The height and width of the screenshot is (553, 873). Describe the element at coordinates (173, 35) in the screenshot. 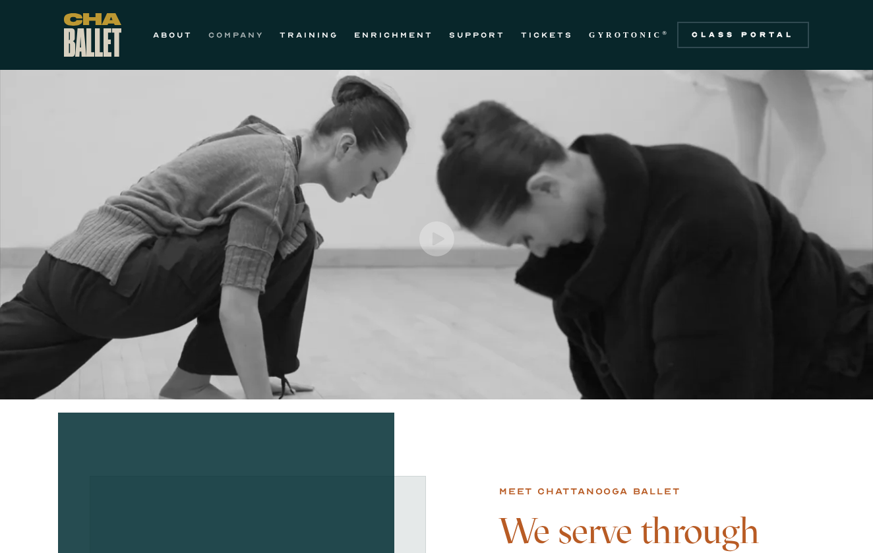

I see `a: ABOUT` at that location.